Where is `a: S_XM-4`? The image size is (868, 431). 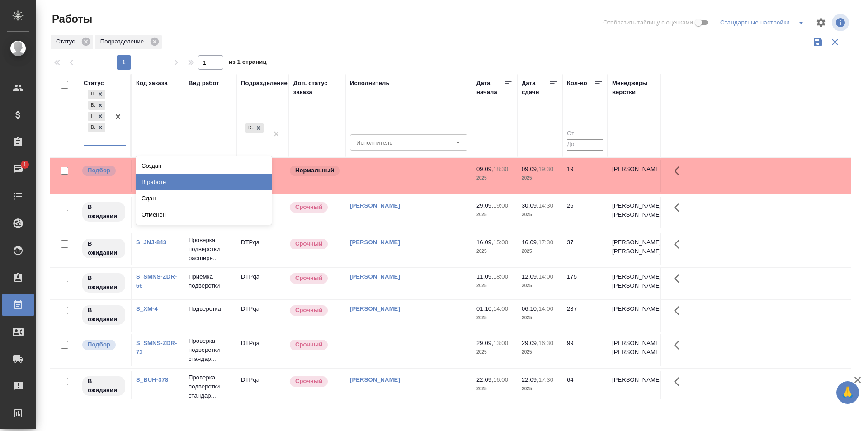
a: S_XM-4 is located at coordinates (147, 308).